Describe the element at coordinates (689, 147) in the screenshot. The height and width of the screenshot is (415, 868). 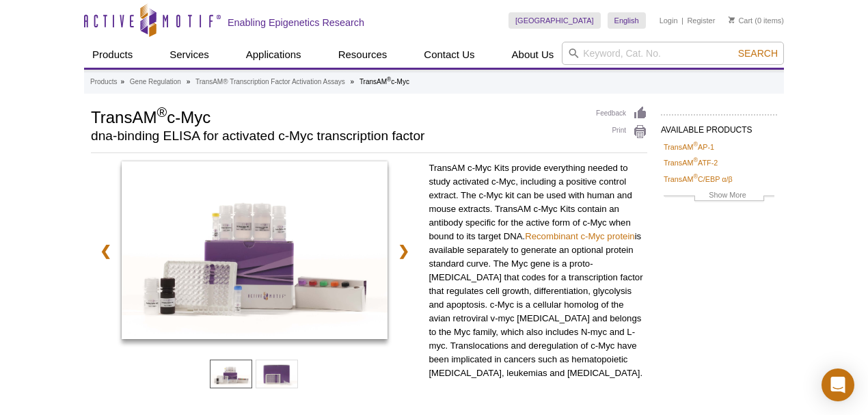
I see `a: TransAM®AP-1` at that location.